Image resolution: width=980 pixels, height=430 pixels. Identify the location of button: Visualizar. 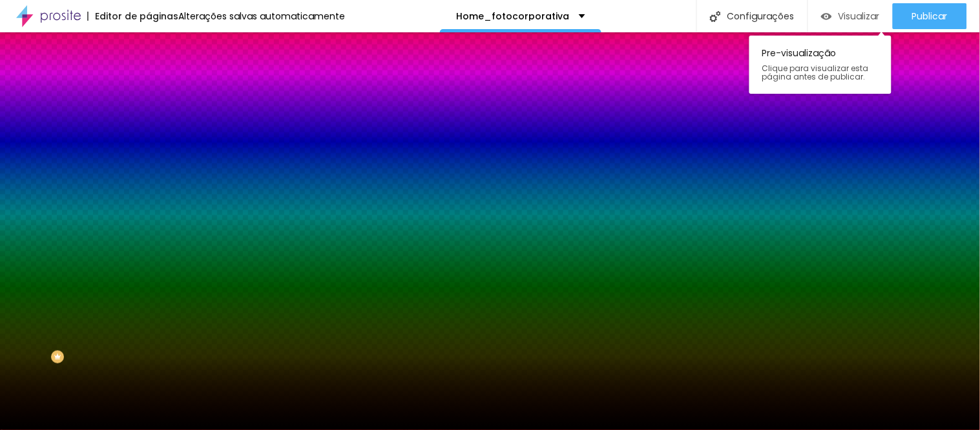
(850, 17).